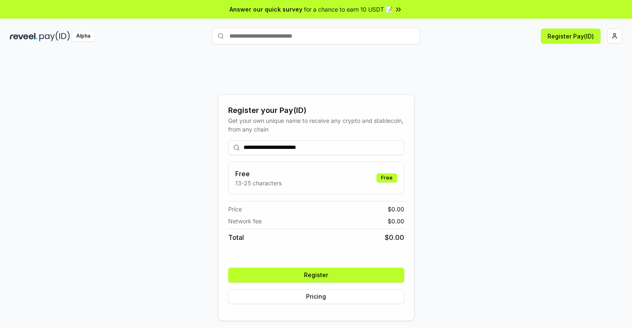 The height and width of the screenshot is (328, 632). Describe the element at coordinates (55, 36) in the screenshot. I see `img: pay_id` at that location.